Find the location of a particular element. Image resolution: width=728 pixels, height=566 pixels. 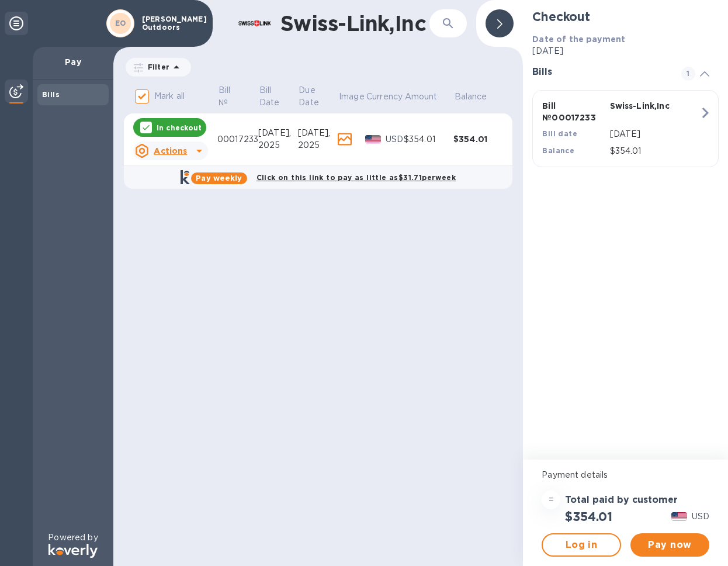

div: 00017233 is located at coordinates (238, 139).